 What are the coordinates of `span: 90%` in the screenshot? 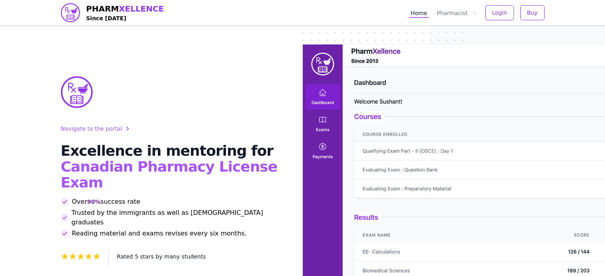 It's located at (94, 202).